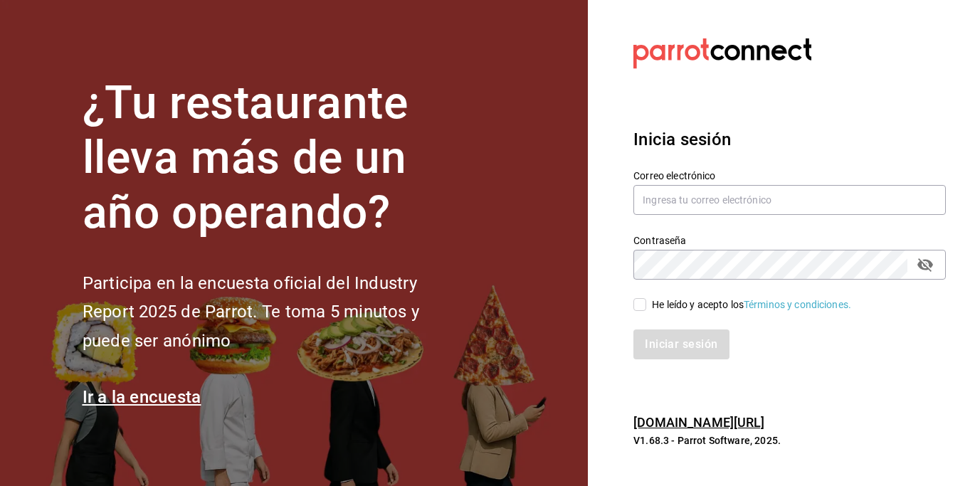 Image resolution: width=980 pixels, height=486 pixels. Describe the element at coordinates (797, 305) in the screenshot. I see `a: Términos y condiciones.` at that location.